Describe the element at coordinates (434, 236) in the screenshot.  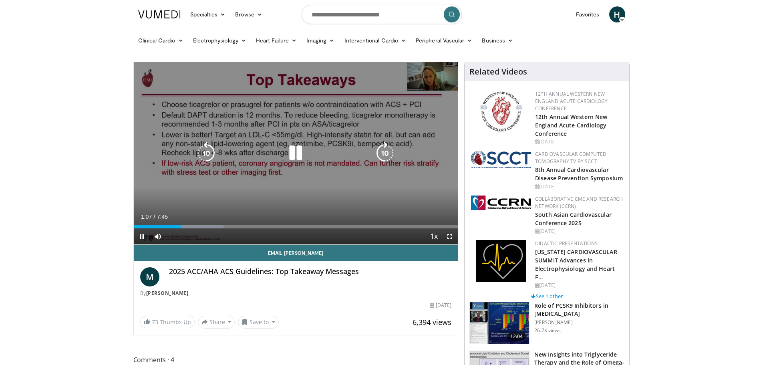
I see `button: Playback Rate` at that location.